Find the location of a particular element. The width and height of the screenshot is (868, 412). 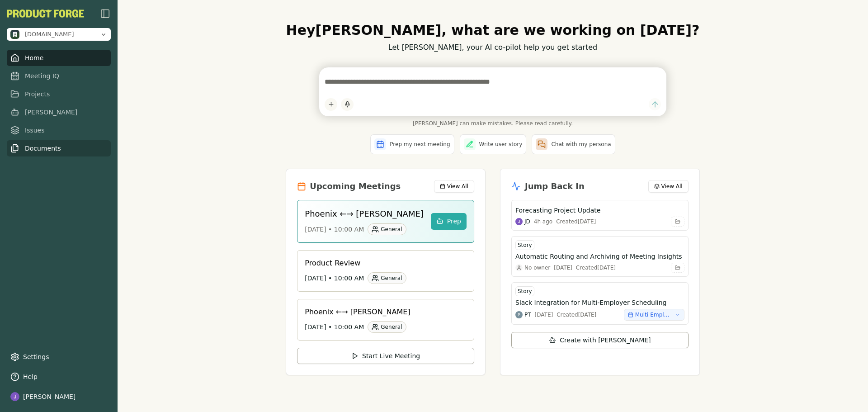

h3: Forecasting Project Update is located at coordinates (558, 210).